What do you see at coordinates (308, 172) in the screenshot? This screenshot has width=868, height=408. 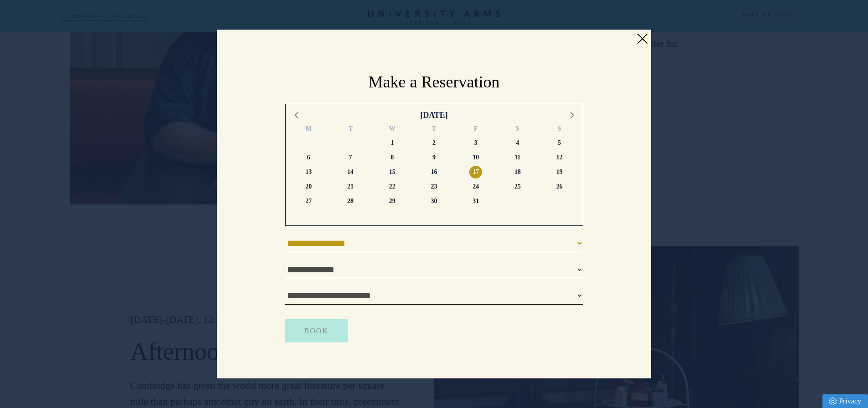 I see `span: Monday 13 October 2025` at bounding box center [308, 172].